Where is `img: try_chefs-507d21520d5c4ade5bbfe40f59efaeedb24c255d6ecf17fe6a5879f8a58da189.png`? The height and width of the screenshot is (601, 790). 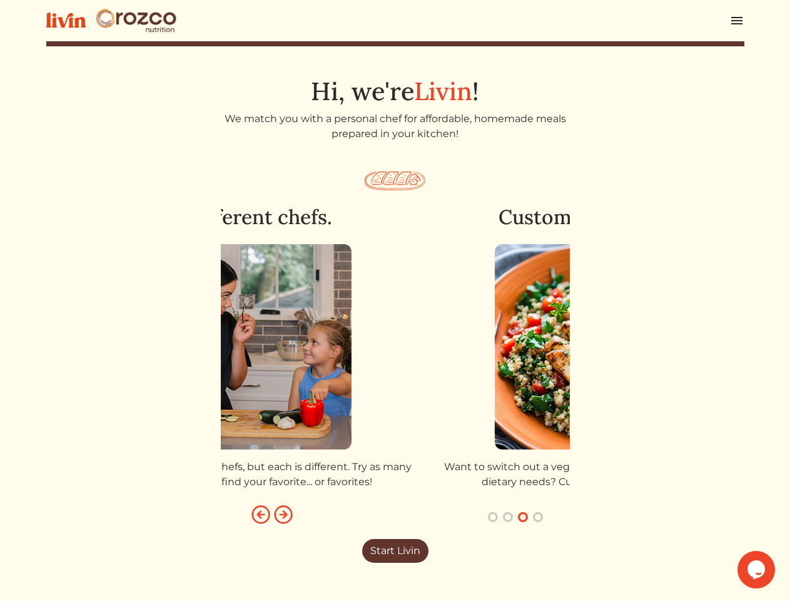
img: try_chefs-507d21520d5c4ade5bbfe40f59efaeedb24c255d6ecf17fe6a5879f8a58da189.png is located at coordinates (242, 347).